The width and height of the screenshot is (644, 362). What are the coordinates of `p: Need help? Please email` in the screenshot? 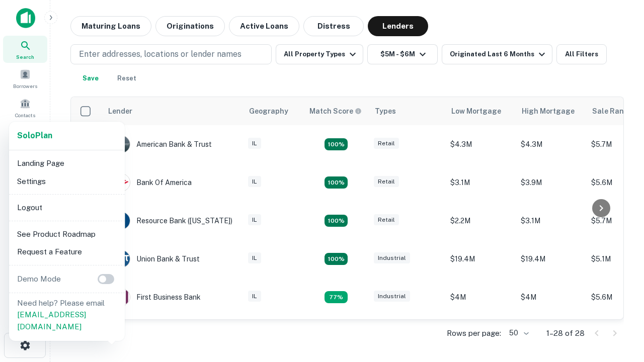 It's located at (67, 315).